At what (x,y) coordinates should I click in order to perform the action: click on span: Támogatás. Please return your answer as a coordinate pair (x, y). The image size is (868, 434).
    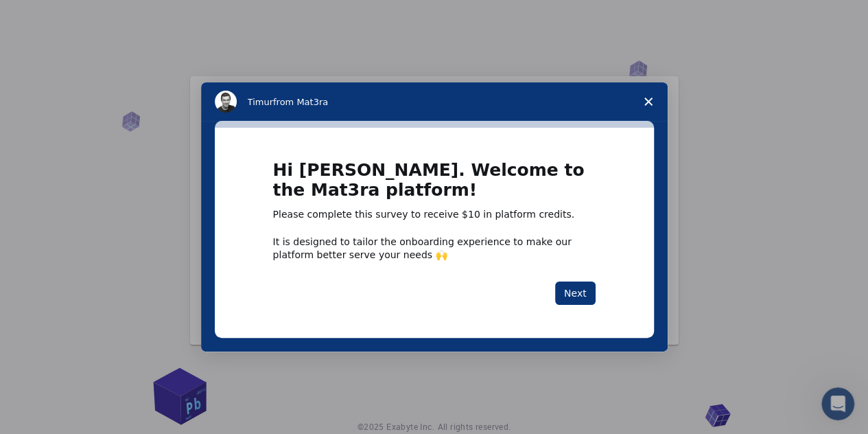
    Looking at the image, I should click on (57, 15).